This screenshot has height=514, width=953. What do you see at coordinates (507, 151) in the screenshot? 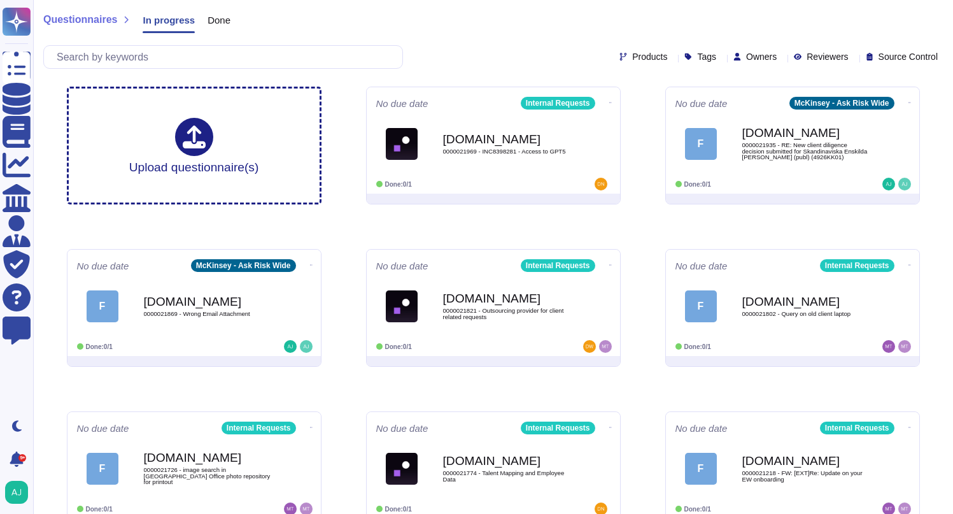
I see `span: 0000021969 - INC8398281 - Access to GPT5` at bounding box center [507, 151].